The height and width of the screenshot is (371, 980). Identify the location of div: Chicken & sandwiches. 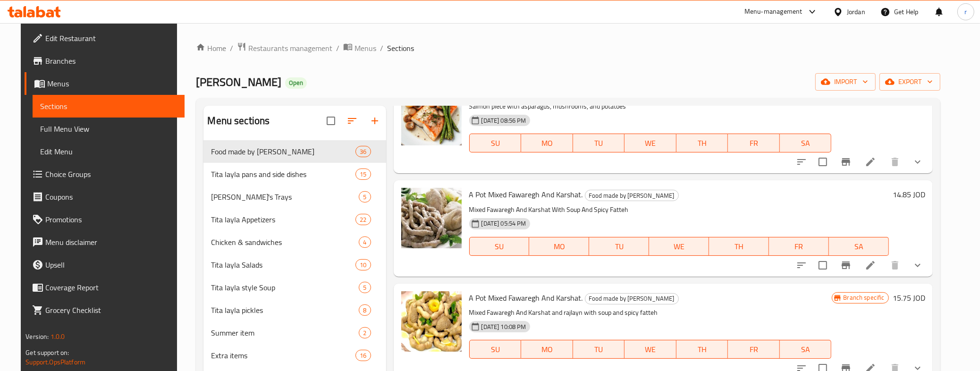
(284, 243).